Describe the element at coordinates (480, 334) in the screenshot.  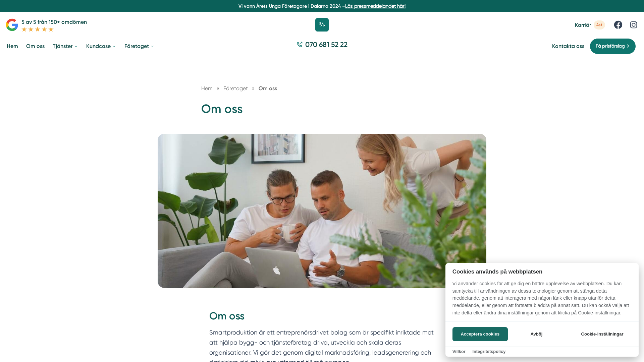
I see `button: Acceptera cookies` at that location.